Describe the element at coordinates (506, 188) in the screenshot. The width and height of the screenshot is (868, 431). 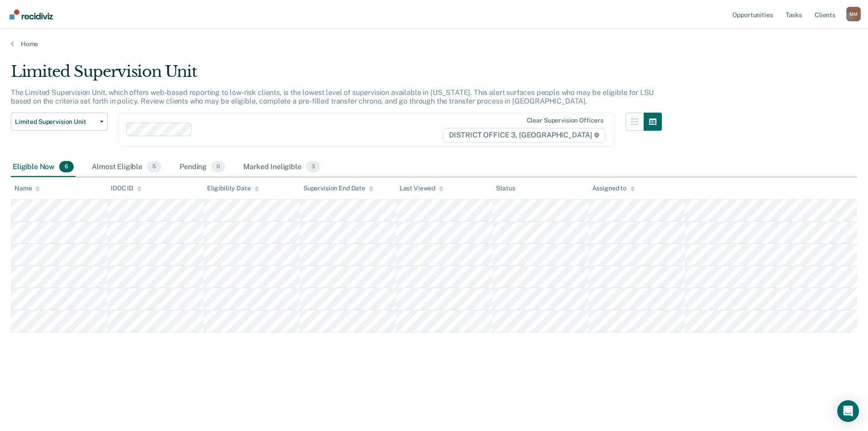
I see `div: Status` at that location.